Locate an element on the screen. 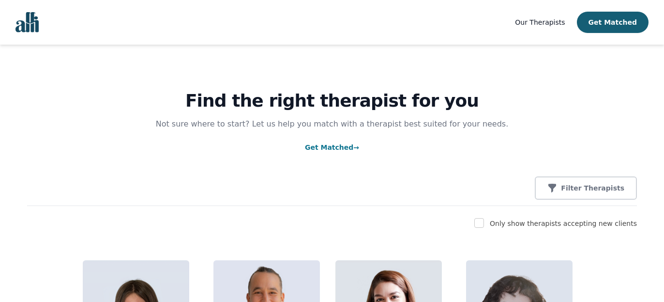 This screenshot has height=302, width=664. span: Our Therapists is located at coordinates (540, 22).